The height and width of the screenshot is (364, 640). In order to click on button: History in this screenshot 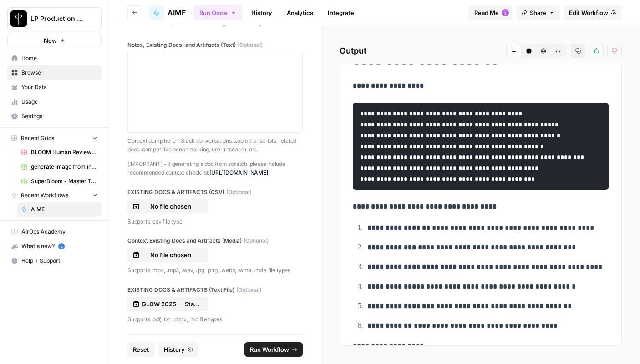, I will do `click(178, 349)`.